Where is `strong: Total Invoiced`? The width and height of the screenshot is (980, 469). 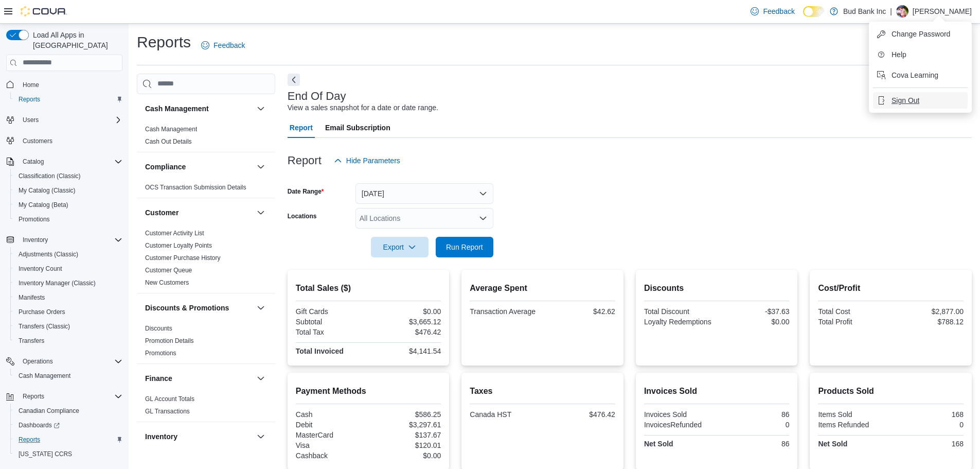 strong: Total Invoiced is located at coordinates (320, 352).